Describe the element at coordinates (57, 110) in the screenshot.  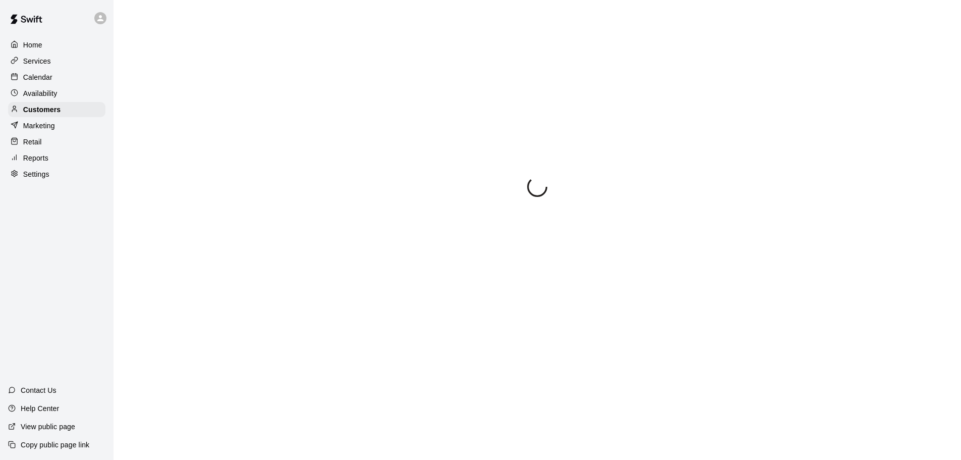
I see `a: Customers` at that location.